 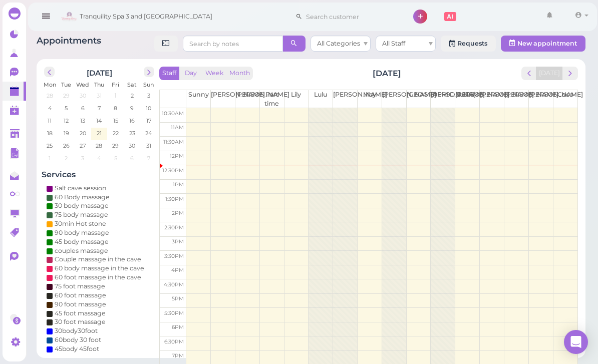 What do you see at coordinates (99, 85) in the screenshot?
I see `span: Thu` at bounding box center [99, 85].